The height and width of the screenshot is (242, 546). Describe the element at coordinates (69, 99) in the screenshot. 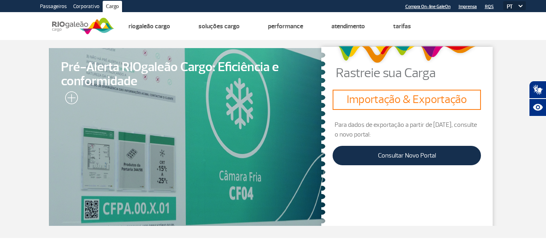

I see `img: leia-mais` at that location.